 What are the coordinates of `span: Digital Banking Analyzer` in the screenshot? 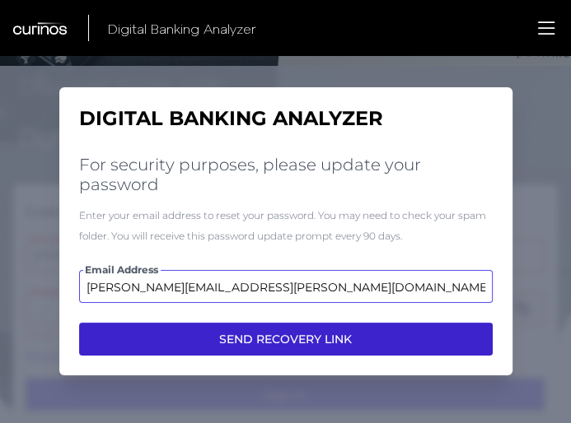 It's located at (182, 28).